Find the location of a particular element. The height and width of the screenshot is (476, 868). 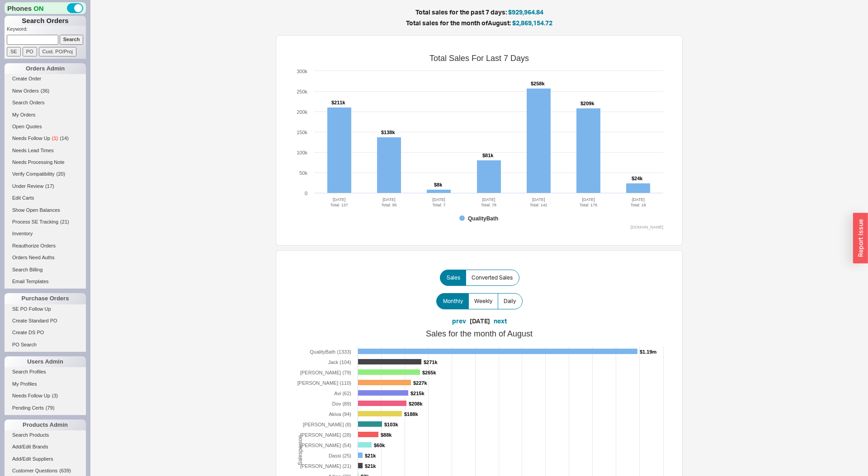

tspan: $258k is located at coordinates (537, 84).